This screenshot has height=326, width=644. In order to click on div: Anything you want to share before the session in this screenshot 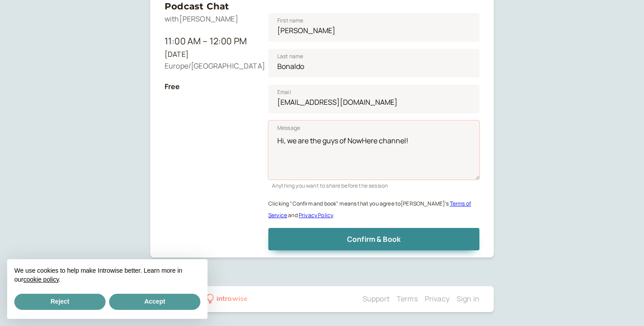, I will do `click(374, 185)`.